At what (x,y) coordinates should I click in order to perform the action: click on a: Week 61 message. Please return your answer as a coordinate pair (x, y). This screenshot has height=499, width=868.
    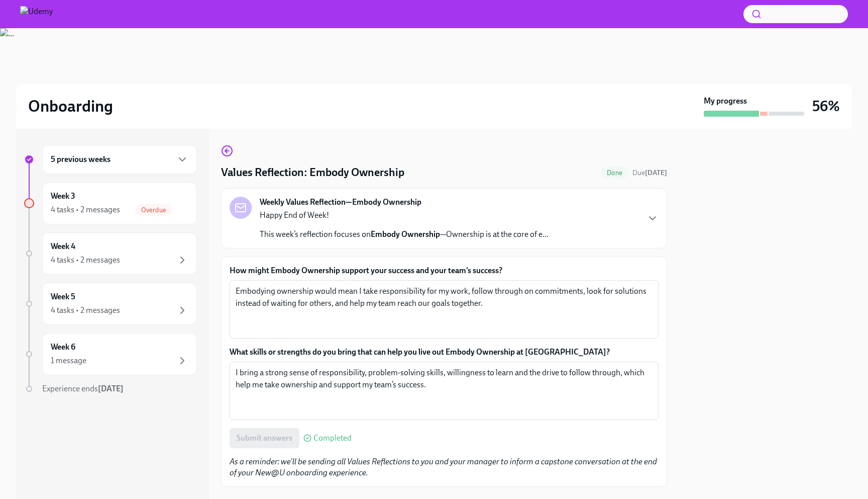
    Looking at the image, I should click on (111, 354).